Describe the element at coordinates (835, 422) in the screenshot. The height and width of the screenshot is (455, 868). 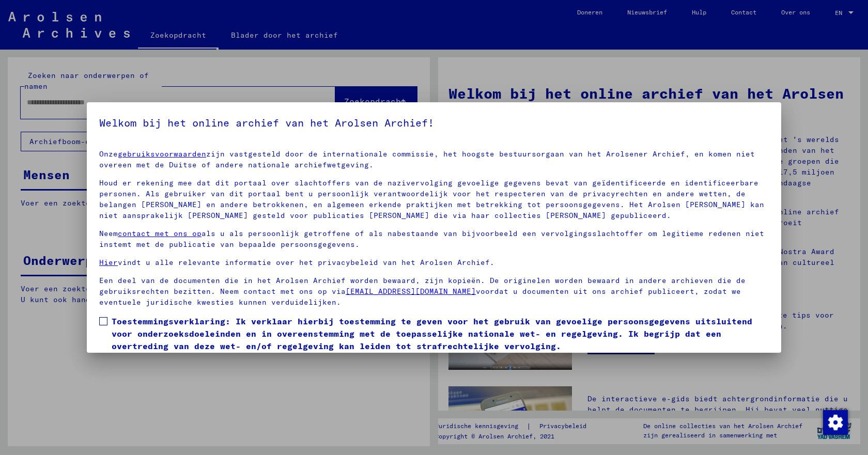
I see `img: Wijzigingstoestemming` at that location.